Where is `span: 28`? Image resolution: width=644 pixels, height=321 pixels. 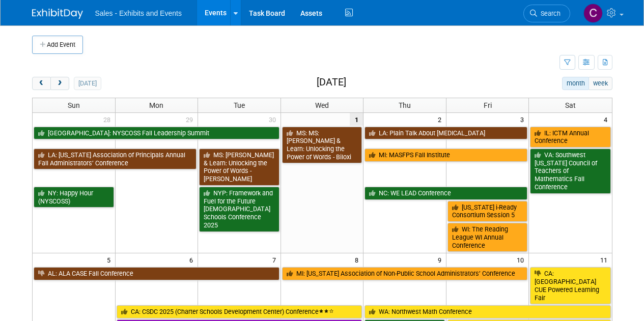
span: 28 is located at coordinates (108, 119).